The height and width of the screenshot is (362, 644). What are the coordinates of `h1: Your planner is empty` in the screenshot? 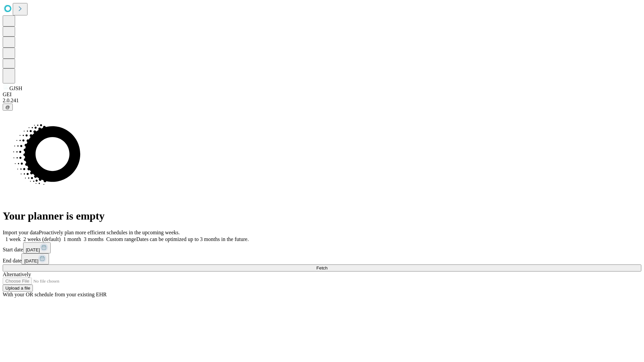 It's located at (322, 216).